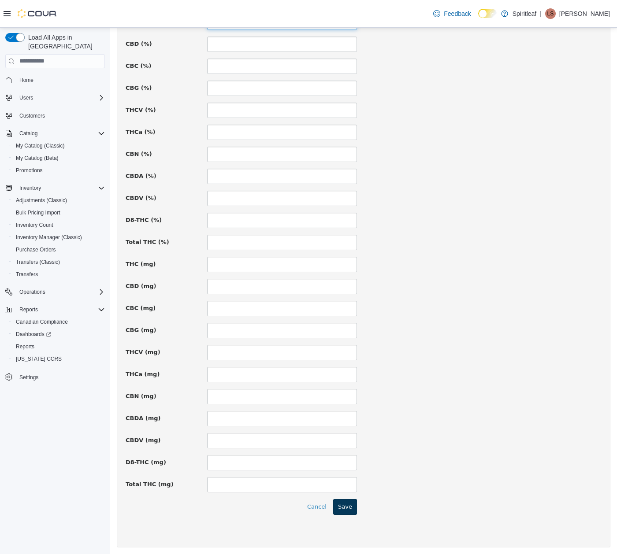 This screenshot has height=554, width=617. What do you see at coordinates (41, 201) in the screenshot?
I see `a: Adjustments (Classic)` at bounding box center [41, 201].